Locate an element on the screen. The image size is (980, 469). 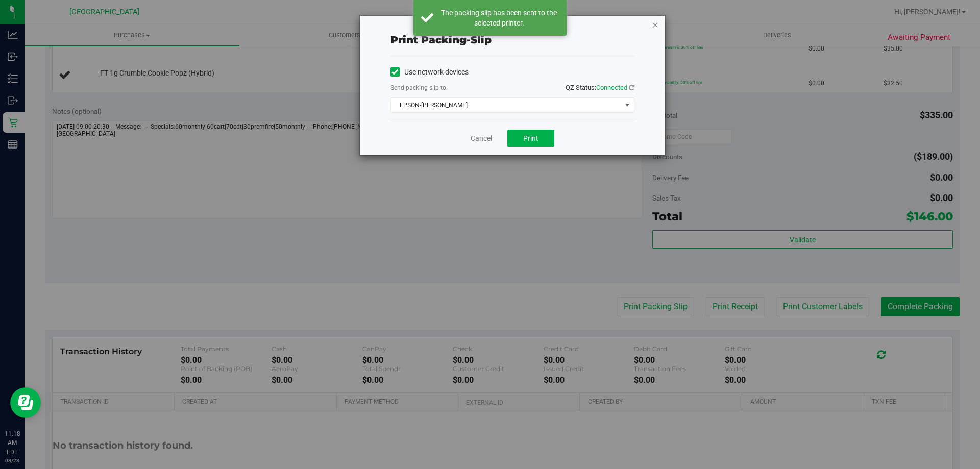
span: Print is located at coordinates (531, 138).